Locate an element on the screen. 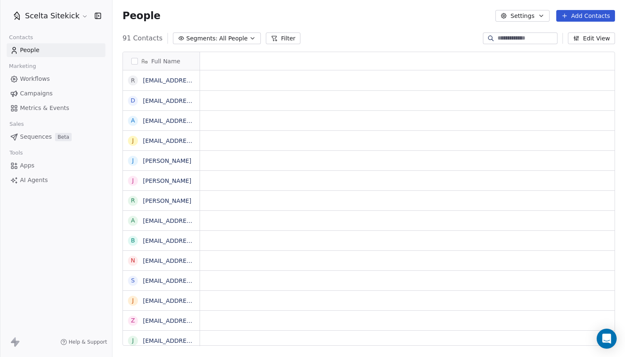 The height and width of the screenshot is (357, 625). button: Add Contacts is located at coordinates (586, 16).